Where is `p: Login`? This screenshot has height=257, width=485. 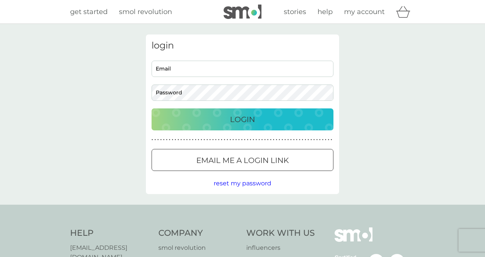
p: Login is located at coordinates (242, 119).